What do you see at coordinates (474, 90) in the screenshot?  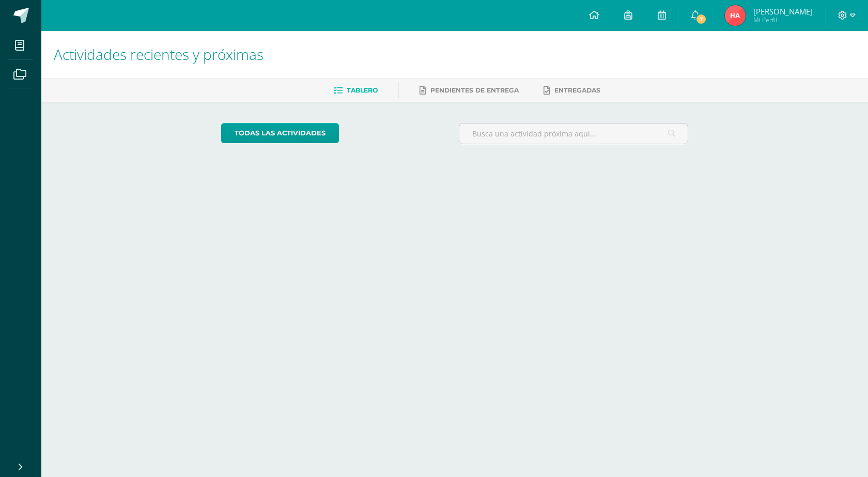 I see `span: Pendientes de entrega` at bounding box center [474, 90].